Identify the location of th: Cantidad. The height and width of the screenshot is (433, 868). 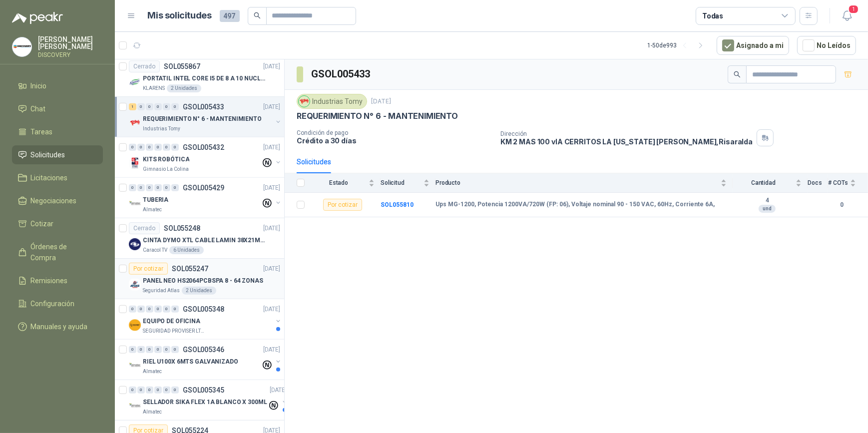
(770, 183).